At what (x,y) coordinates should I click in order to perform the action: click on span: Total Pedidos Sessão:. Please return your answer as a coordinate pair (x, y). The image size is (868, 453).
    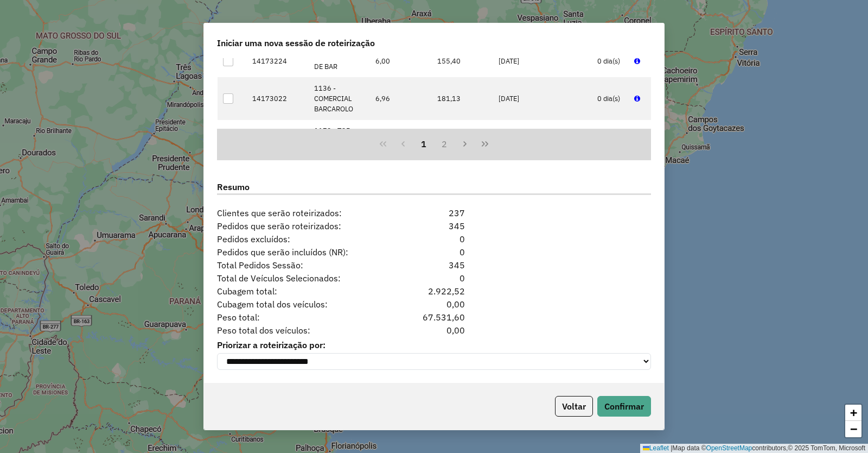
    Looking at the image, I should click on (303, 265).